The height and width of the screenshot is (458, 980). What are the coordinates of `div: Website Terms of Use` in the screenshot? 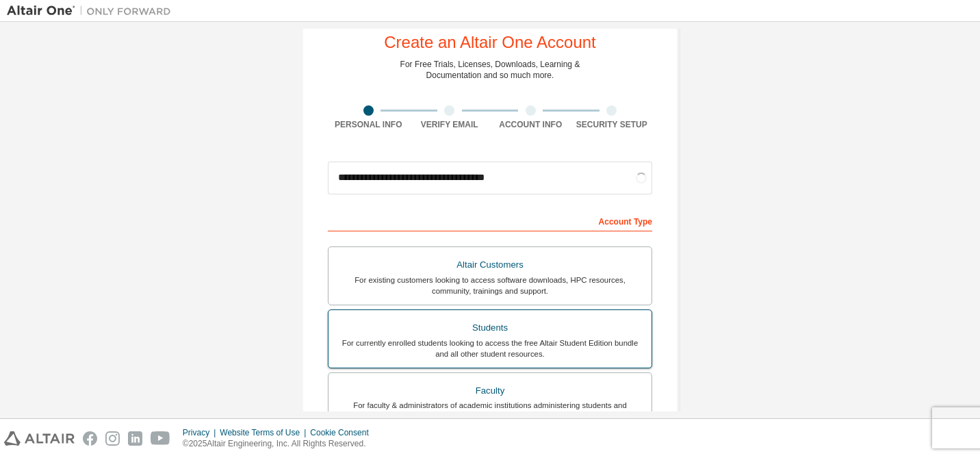 It's located at (265, 432).